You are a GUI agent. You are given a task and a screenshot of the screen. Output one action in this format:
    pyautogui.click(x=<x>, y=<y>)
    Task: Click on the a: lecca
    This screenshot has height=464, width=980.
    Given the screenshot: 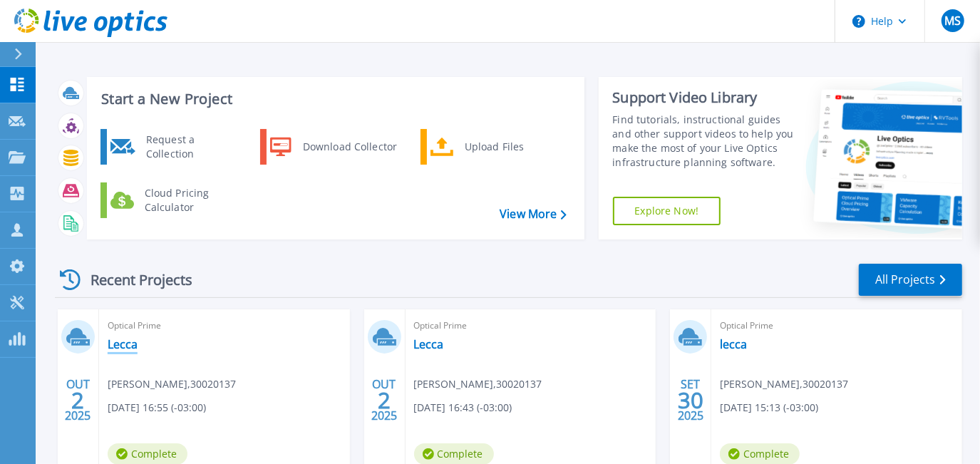 What is the action you would take?
    pyautogui.click(x=734, y=344)
    